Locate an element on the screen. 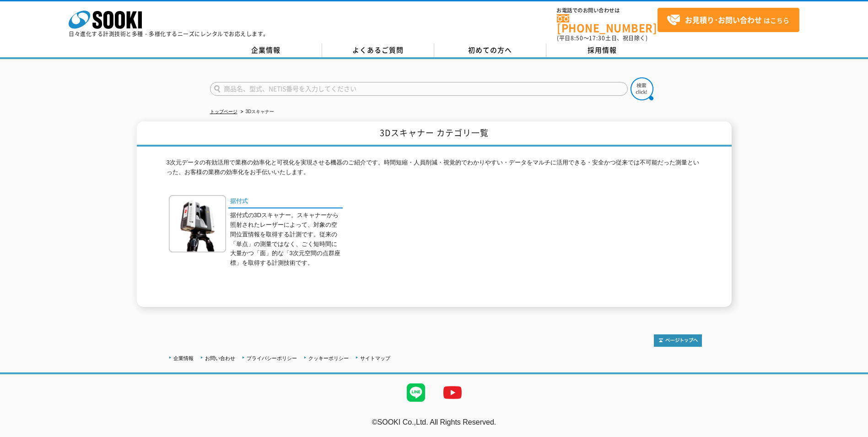 The width and height of the screenshot is (868, 437). a: テストMail is located at coordinates (851, 432).